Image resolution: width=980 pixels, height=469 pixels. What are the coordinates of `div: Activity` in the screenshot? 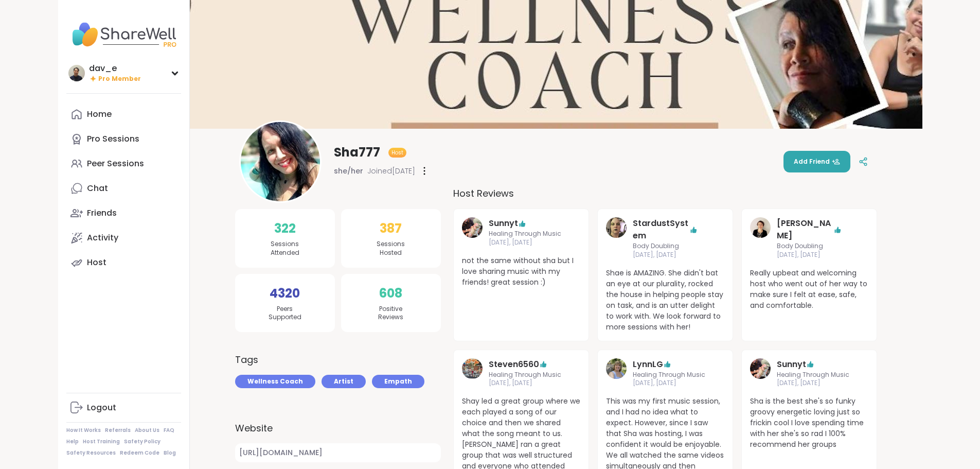 It's located at (102, 238).